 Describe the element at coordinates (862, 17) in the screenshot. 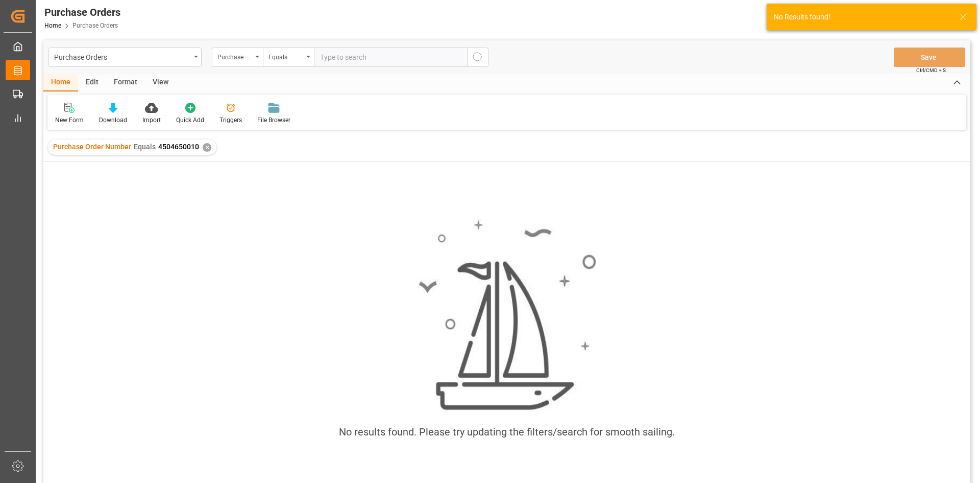

I see `div: No Results found!` at that location.